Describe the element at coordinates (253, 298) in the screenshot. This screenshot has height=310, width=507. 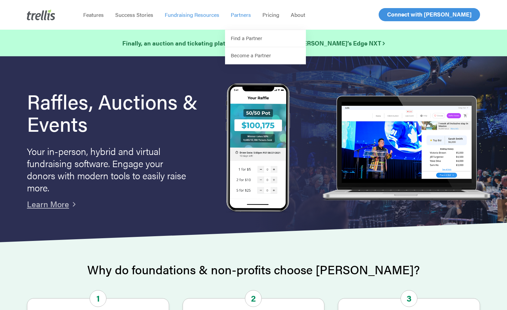
I see `span: 2` at that location.